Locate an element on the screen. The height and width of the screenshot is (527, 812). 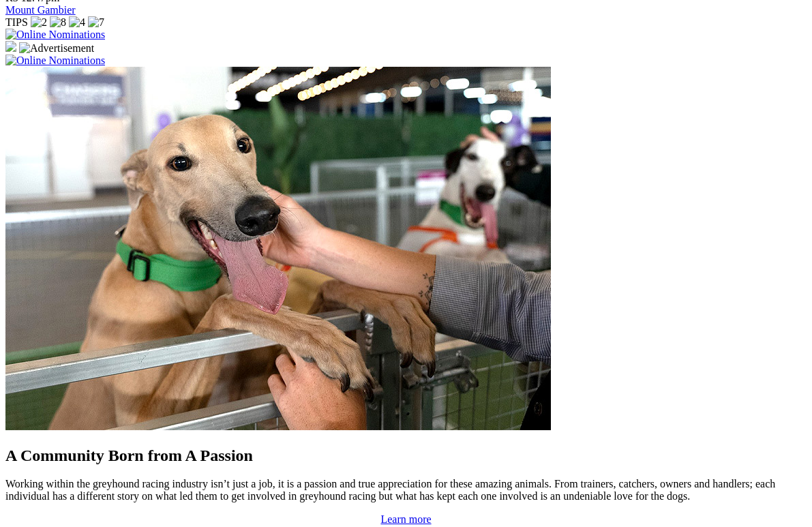
a: Learn more is located at coordinates (405, 519).